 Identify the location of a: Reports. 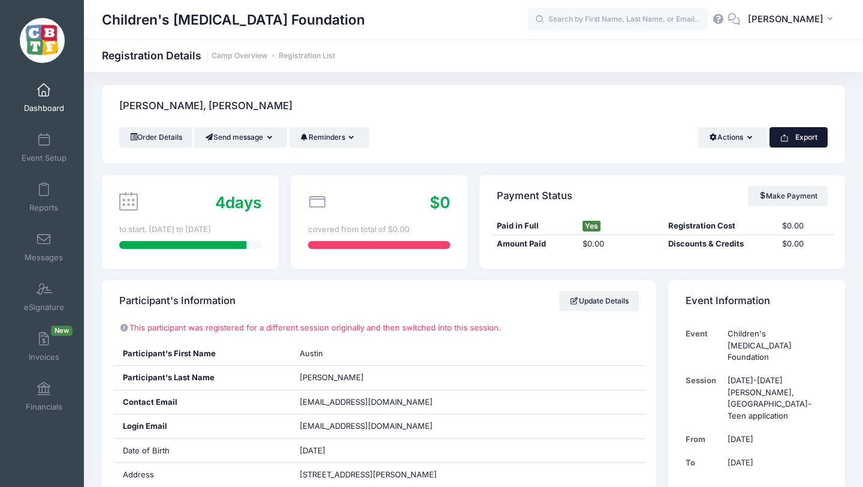
(44, 197).